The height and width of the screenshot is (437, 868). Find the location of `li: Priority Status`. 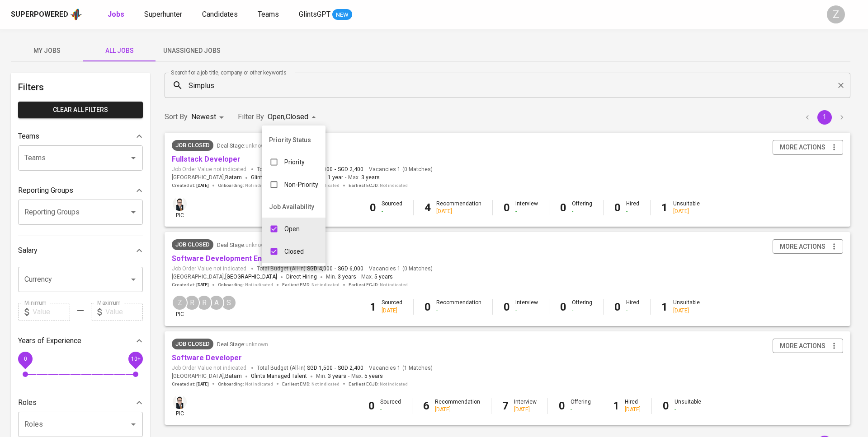

li: Priority Status is located at coordinates (293, 140).